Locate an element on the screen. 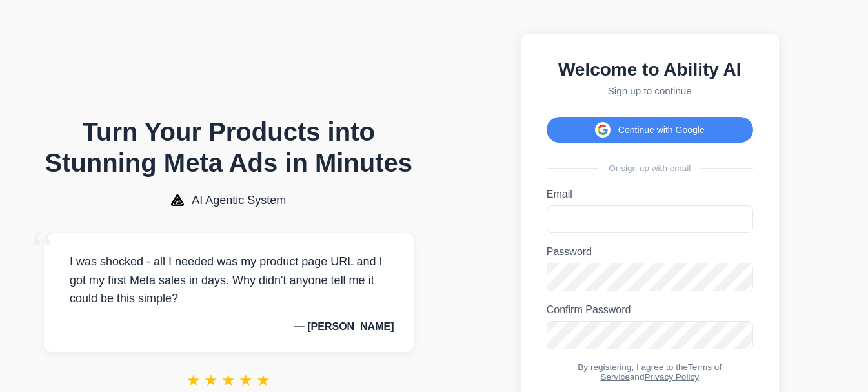 The image size is (868, 392). label: Confirm Password is located at coordinates (650, 310).